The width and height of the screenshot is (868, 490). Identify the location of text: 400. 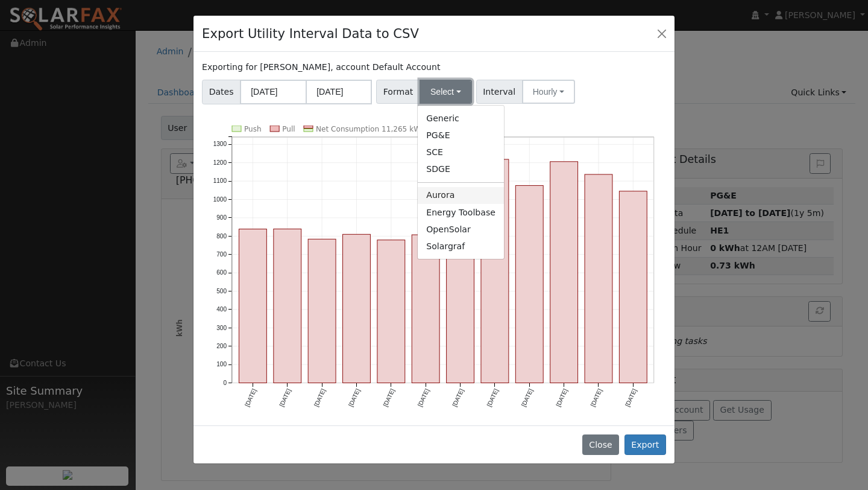
(222, 309).